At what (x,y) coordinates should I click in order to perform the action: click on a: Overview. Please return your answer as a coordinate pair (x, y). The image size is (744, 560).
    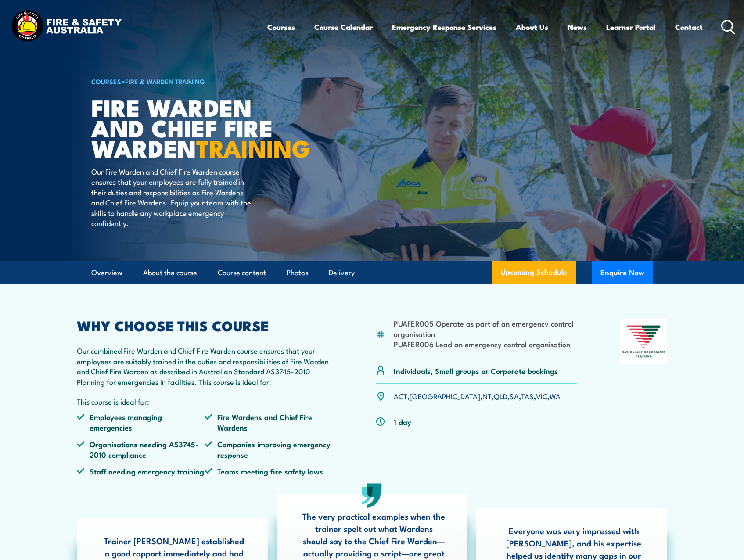
    Looking at the image, I should click on (107, 272).